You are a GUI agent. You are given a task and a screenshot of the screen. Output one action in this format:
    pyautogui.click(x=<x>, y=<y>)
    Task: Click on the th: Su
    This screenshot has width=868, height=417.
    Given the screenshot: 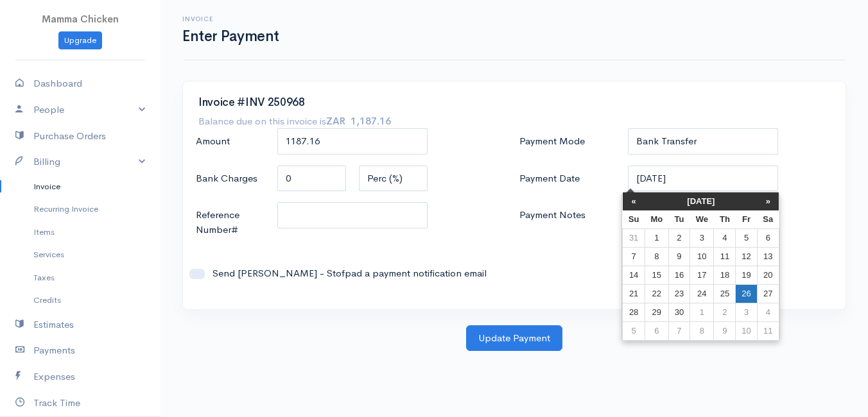 What is the action you would take?
    pyautogui.click(x=634, y=220)
    